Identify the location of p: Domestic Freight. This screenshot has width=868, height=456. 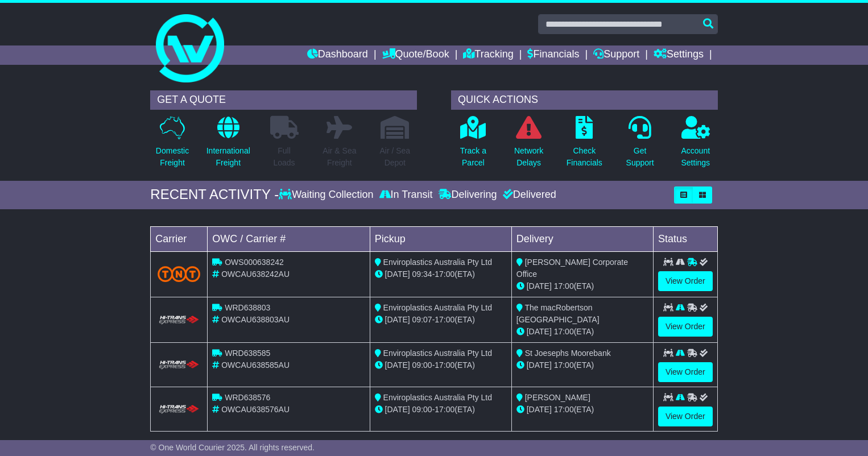
(172, 157).